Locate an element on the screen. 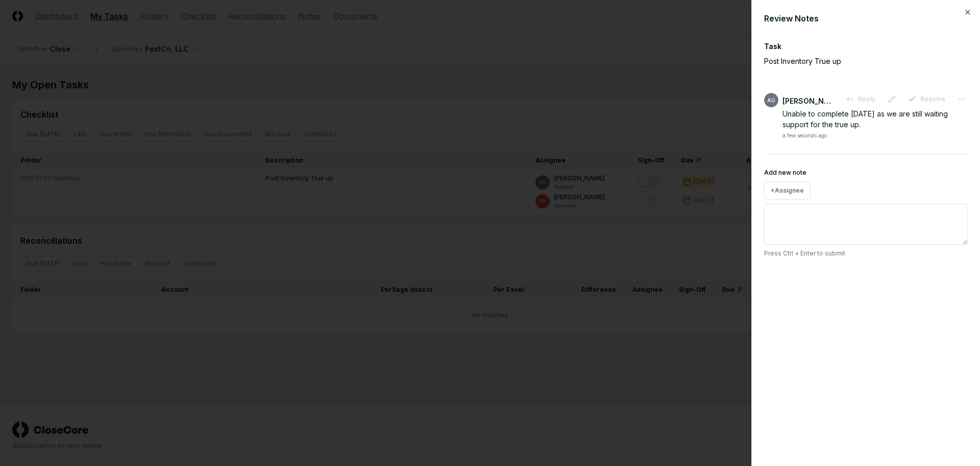 The height and width of the screenshot is (466, 980). button: +Assignee is located at coordinates (787, 190).